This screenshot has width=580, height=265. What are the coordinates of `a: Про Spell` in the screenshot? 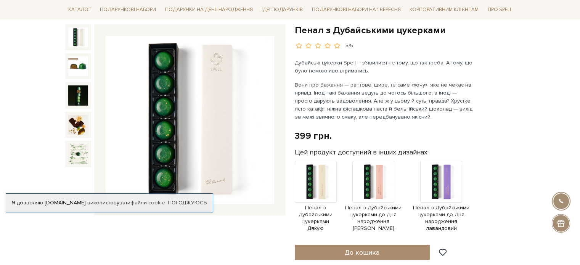 It's located at (500, 10).